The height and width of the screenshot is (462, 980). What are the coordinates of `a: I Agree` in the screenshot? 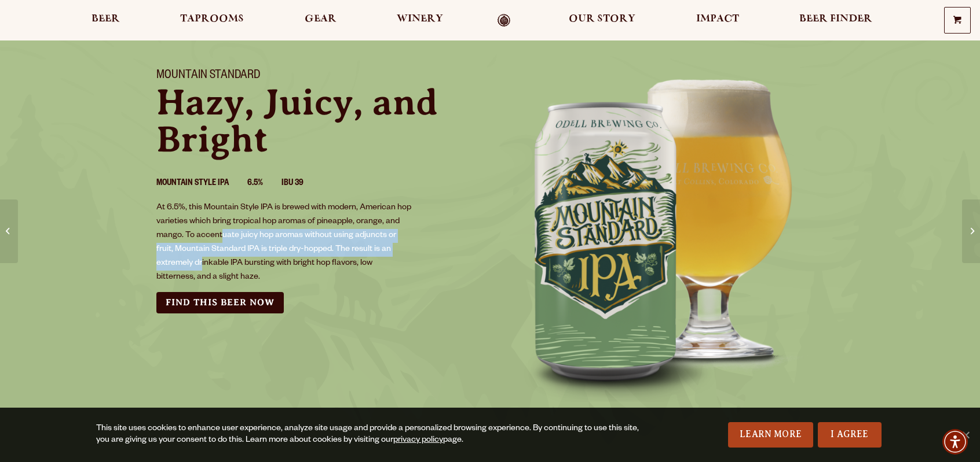 It's located at (849, 435).